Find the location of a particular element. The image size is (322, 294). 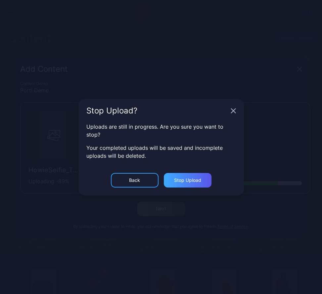

p: Uploads are still in progress. Are you sure you want to stop? is located at coordinates (161, 131).